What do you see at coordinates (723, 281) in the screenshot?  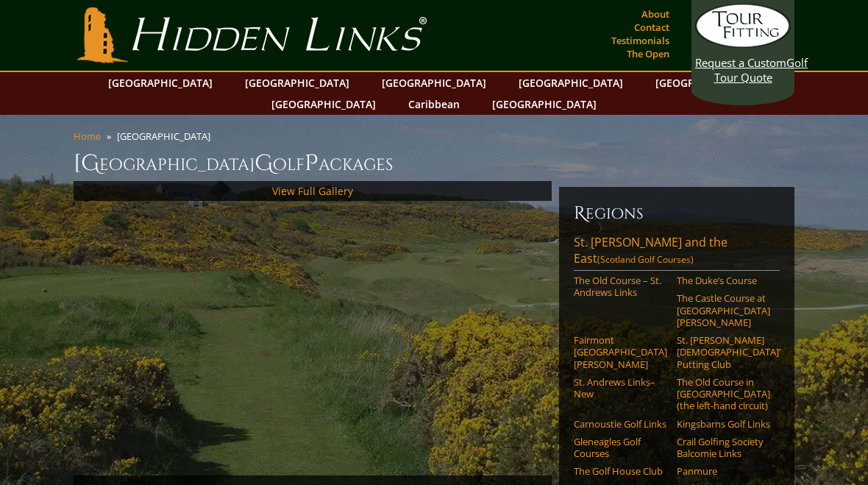 I see `a: The Duke’s Course` at bounding box center [723, 281].